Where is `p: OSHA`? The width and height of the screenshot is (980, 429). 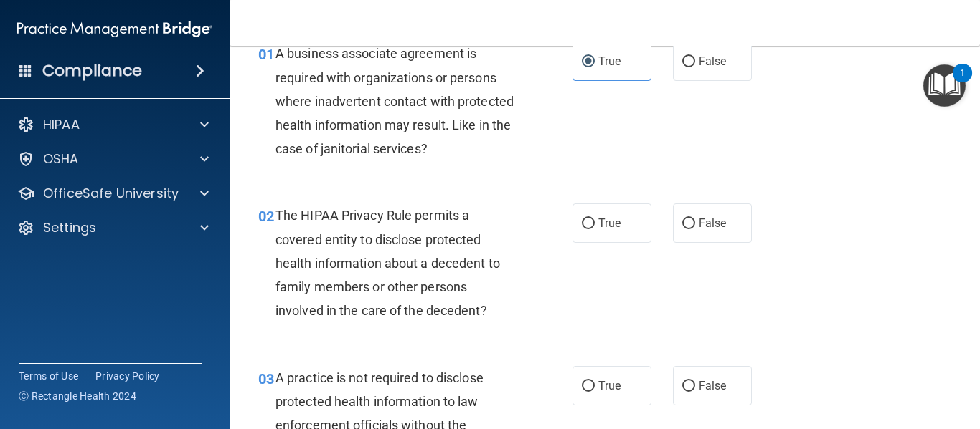 p: OSHA is located at coordinates (61, 159).